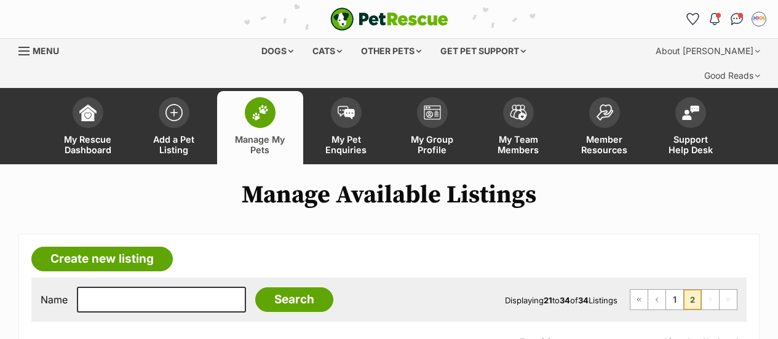  I want to click on a: My Team Members, so click(519, 127).